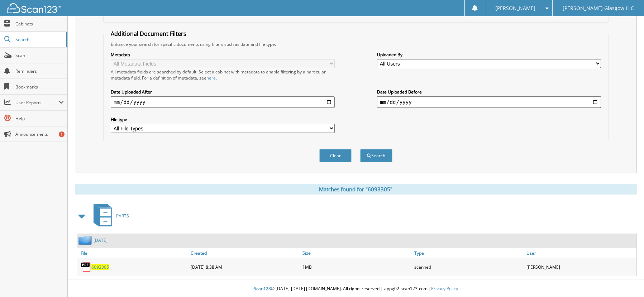 This screenshot has height=297, width=644. Describe the element at coordinates (580, 253) in the screenshot. I see `a: User` at that location.